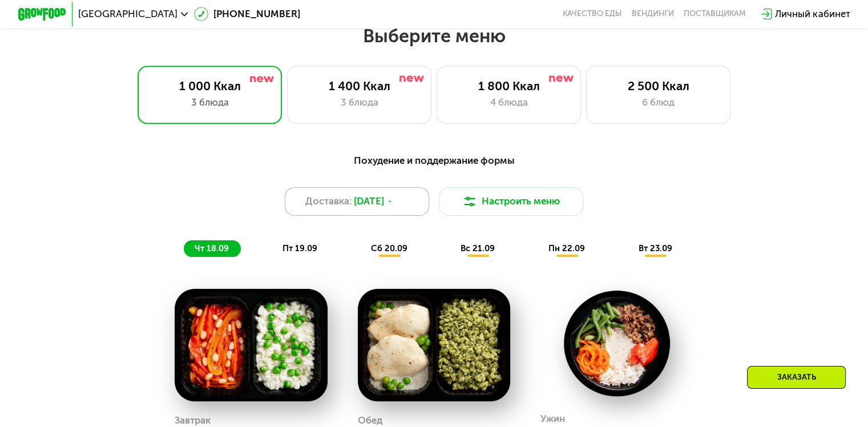  I want to click on span: вс 21.09, so click(477, 249).